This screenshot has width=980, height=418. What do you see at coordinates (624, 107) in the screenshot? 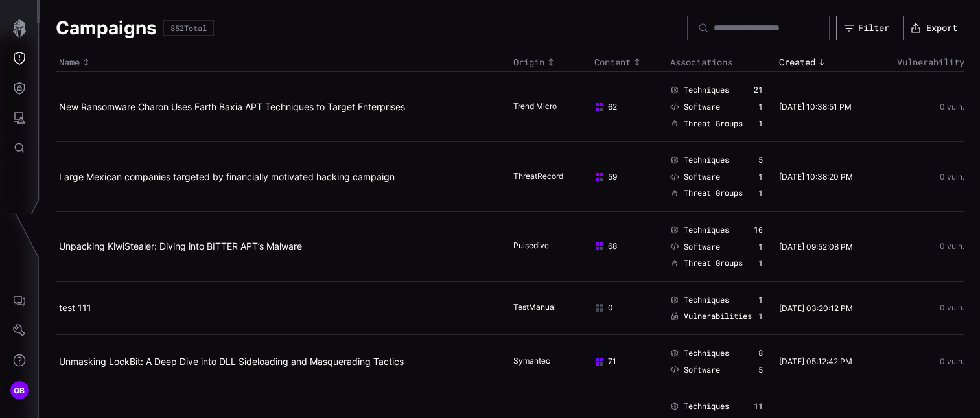
I see `div: 62` at bounding box center [624, 107].